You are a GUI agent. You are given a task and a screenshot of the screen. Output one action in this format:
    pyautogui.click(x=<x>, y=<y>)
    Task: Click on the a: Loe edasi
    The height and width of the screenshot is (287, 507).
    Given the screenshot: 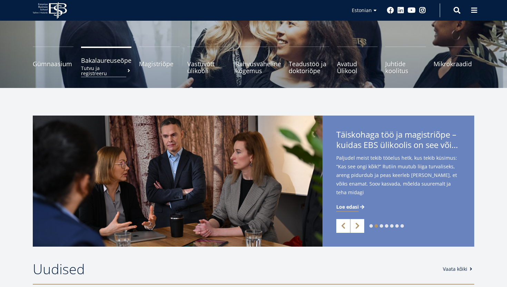 What is the action you would take?
    pyautogui.click(x=351, y=207)
    